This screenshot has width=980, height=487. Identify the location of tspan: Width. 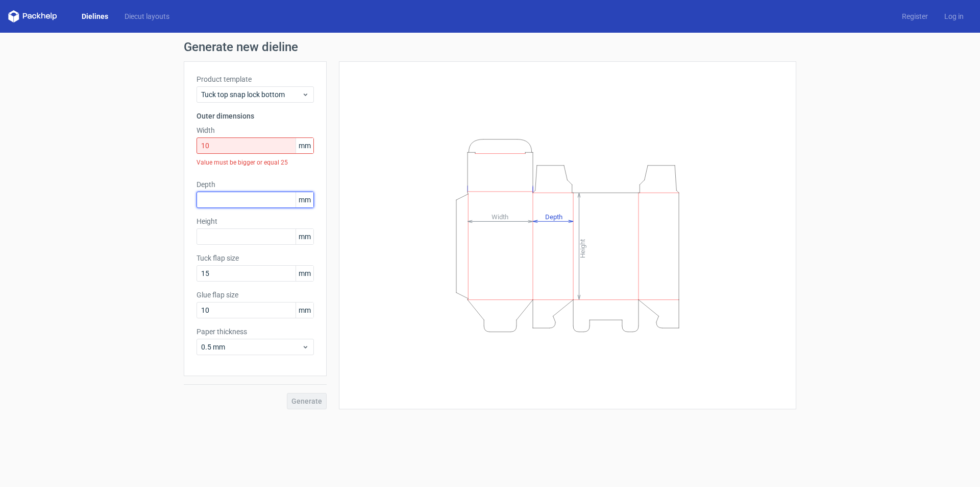
(500, 216).